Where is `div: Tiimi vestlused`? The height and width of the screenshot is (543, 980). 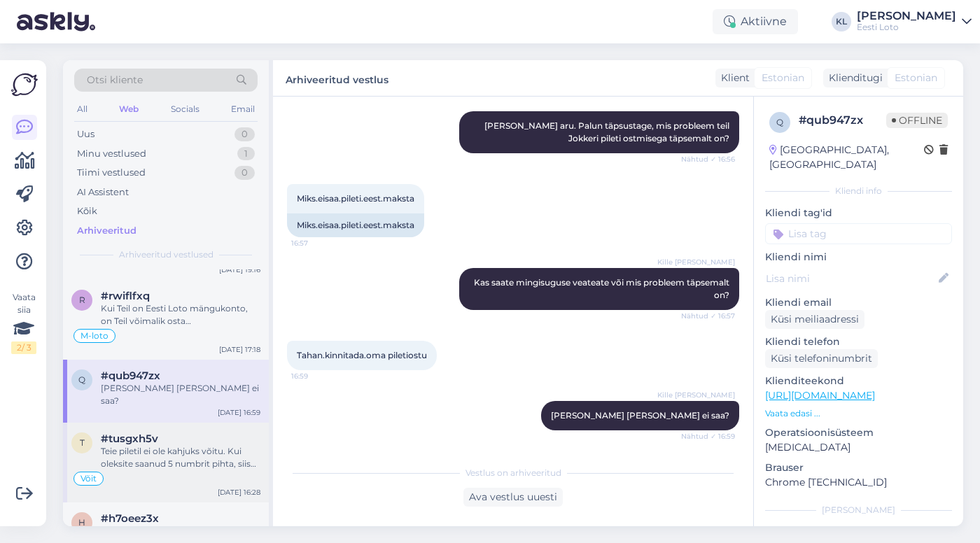
div: Tiimi vestlused is located at coordinates (111, 173).